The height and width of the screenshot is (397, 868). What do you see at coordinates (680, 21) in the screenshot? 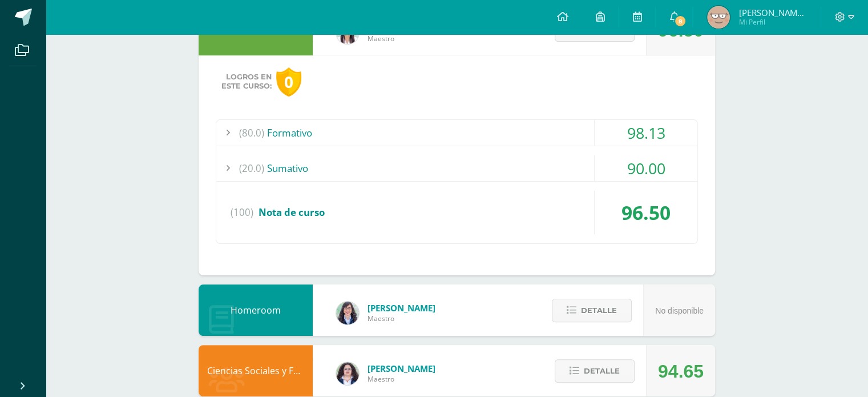
I see `span: 8` at bounding box center [680, 21].